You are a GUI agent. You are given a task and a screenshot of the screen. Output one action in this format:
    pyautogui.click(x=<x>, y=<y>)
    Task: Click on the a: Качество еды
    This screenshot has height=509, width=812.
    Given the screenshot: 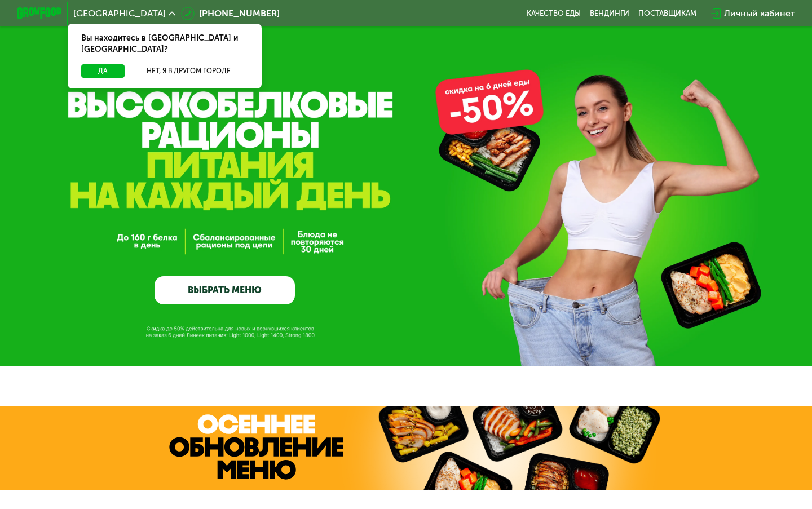 What is the action you would take?
    pyautogui.click(x=554, y=13)
    